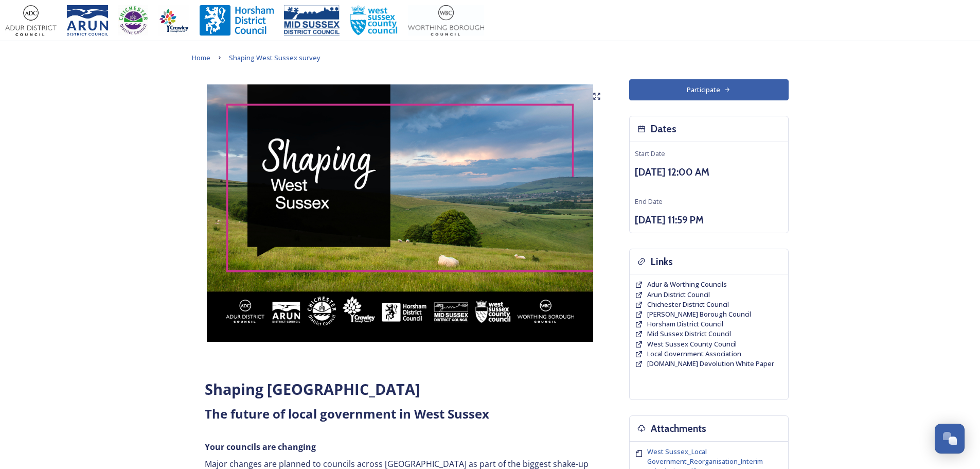  Describe the element at coordinates (686, 324) in the screenshot. I see `a: Horsham District Council` at that location.